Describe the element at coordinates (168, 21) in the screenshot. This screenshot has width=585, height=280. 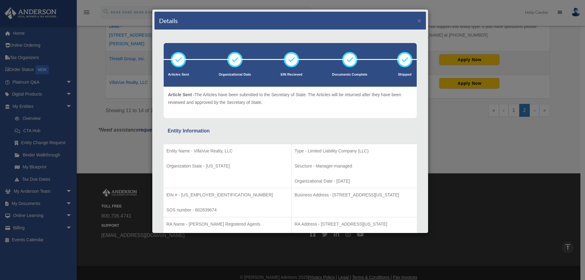
I see `h4: Details` at that location.